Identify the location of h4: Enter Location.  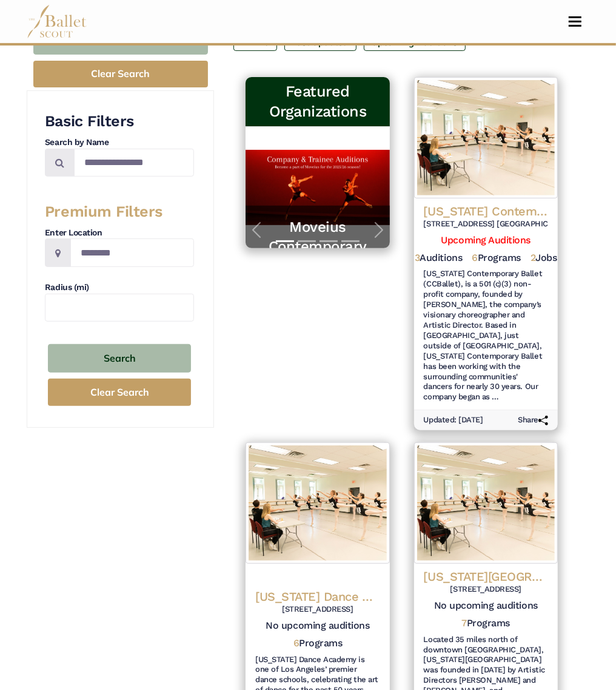
(119, 233).